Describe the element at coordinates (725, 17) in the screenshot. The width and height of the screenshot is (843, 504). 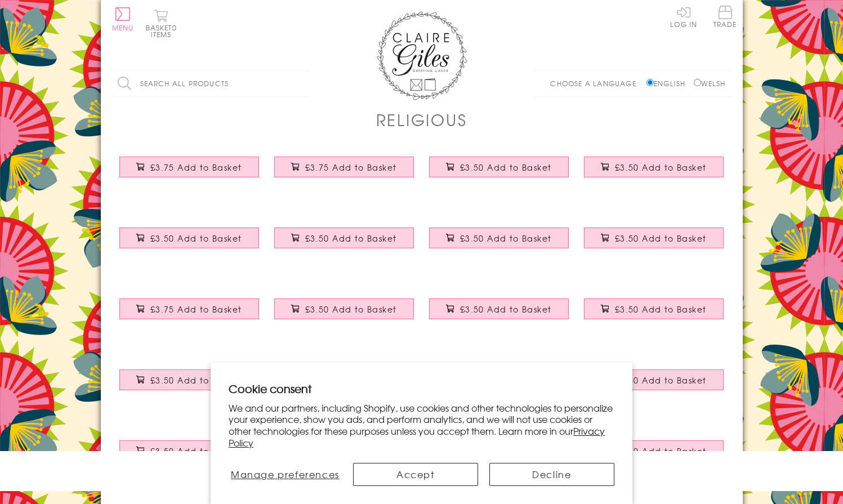
I see `span: Trade` at that location.